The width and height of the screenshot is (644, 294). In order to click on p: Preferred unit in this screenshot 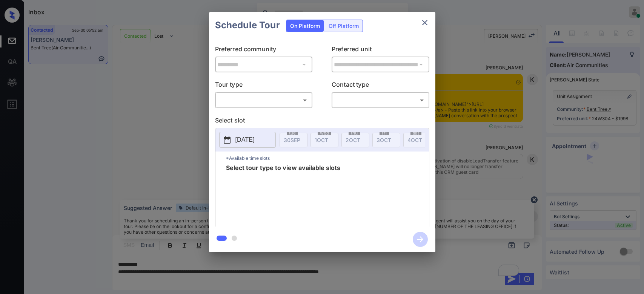, I will do `click(381, 51)`.